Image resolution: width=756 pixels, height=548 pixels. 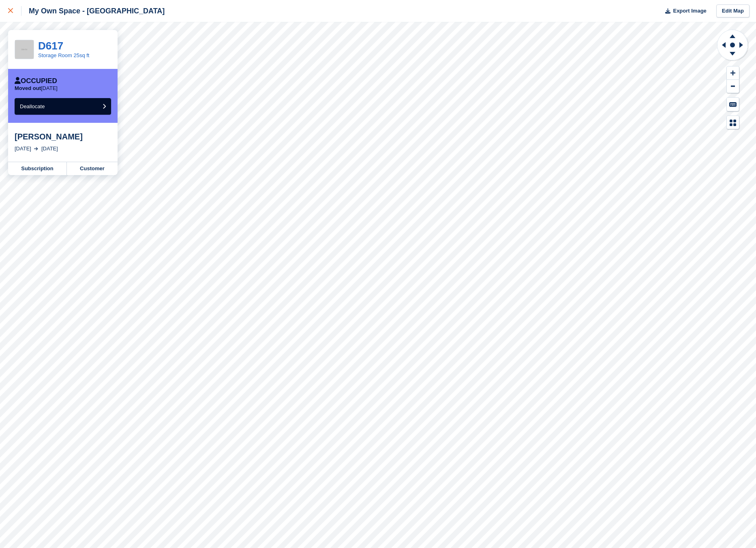 I want to click on button: Deallocate, so click(x=63, y=106).